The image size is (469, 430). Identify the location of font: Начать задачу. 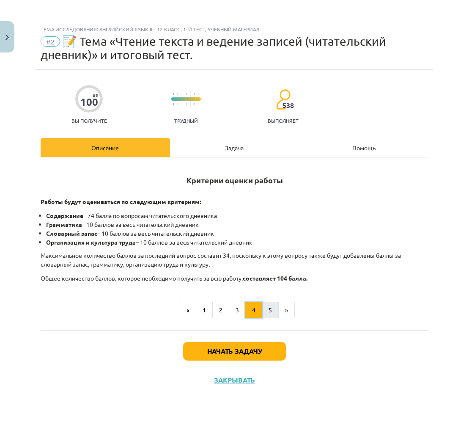
(235, 351).